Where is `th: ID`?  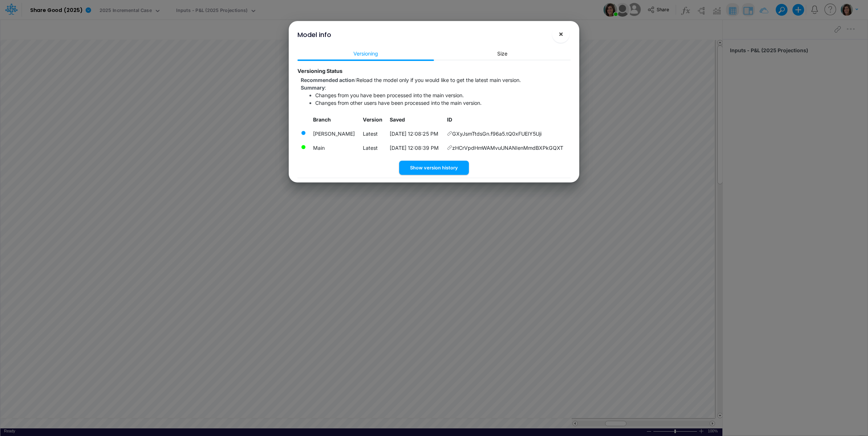
th: ID is located at coordinates (507, 120).